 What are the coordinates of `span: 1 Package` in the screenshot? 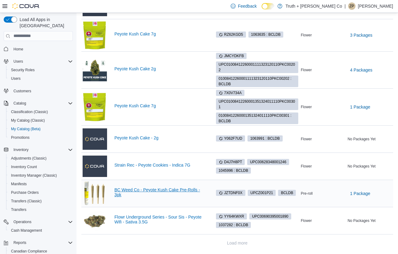 It's located at (360, 194).